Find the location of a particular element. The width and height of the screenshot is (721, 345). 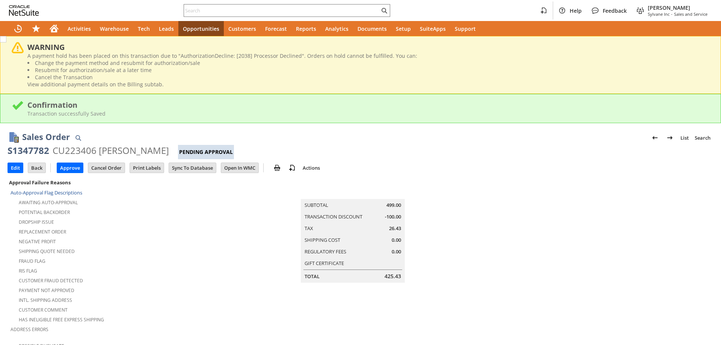

input: Approve is located at coordinates (70, 168).